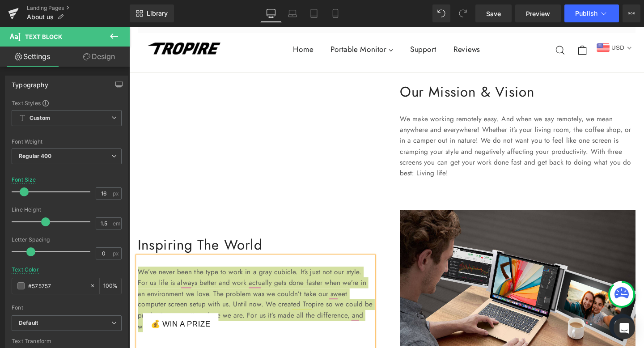 The image size is (644, 348). What do you see at coordinates (30, 82) in the screenshot?
I see `div: Typography` at bounding box center [30, 82].